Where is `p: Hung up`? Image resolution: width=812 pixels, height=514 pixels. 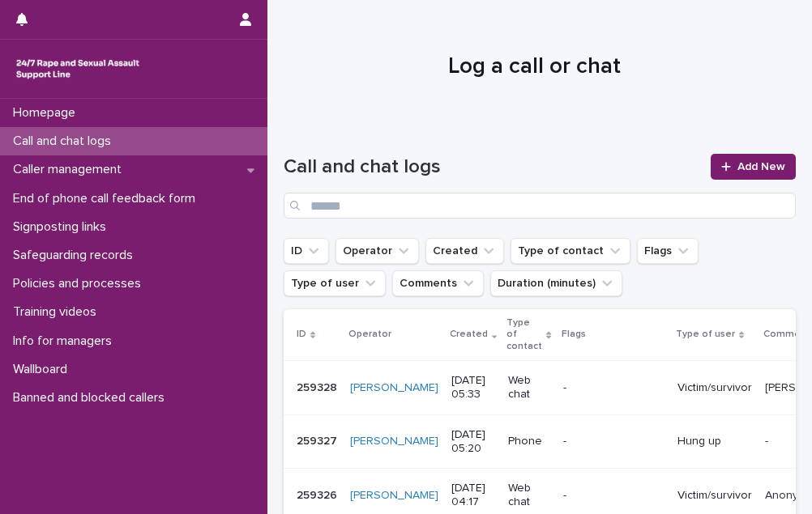 p: Hung up is located at coordinates (715, 441).